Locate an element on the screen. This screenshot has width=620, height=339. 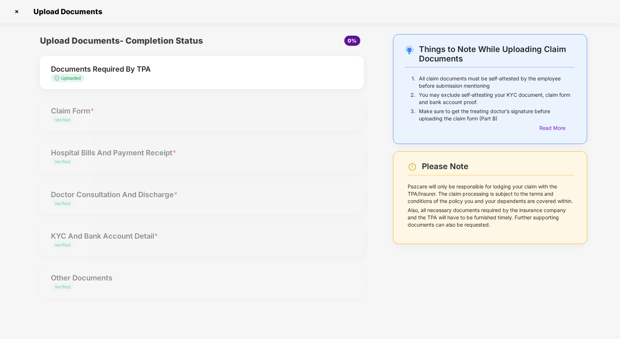
div: Read More is located at coordinates (557, 128).